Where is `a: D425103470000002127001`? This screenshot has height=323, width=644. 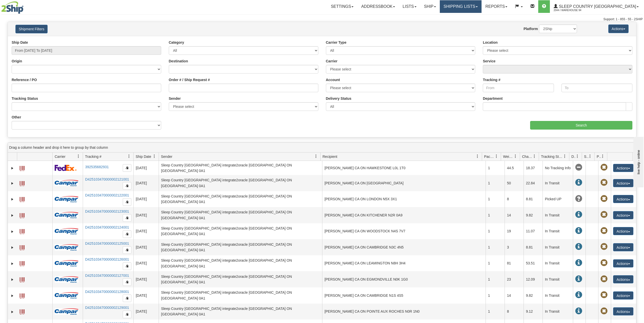 a: D425103470000002127001 is located at coordinates (107, 276).